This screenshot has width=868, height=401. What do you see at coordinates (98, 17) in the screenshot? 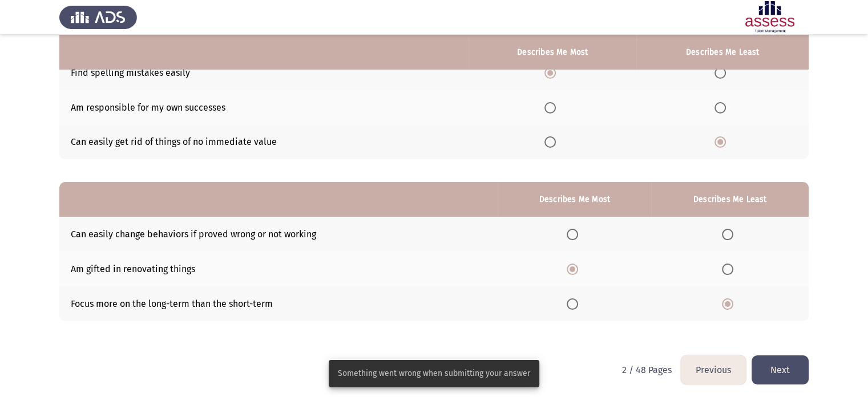
I see `img: Assess Talent Management logo` at bounding box center [98, 17].